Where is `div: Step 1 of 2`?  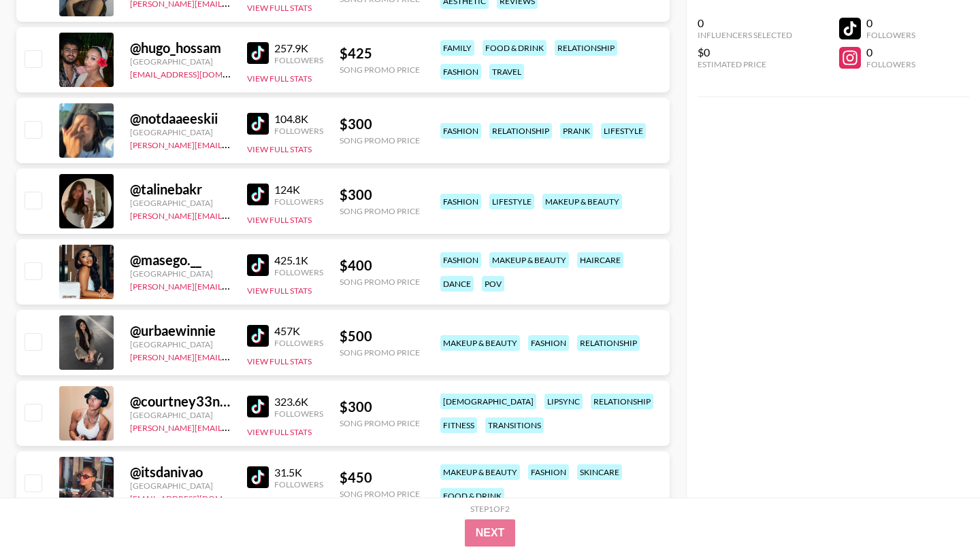 div: Step 1 of 2 is located at coordinates (490, 509).